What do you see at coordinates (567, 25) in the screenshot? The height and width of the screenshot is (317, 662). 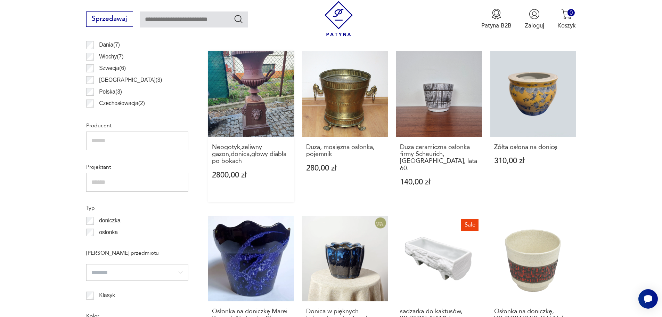 I see `p: Koszyk` at bounding box center [567, 25].